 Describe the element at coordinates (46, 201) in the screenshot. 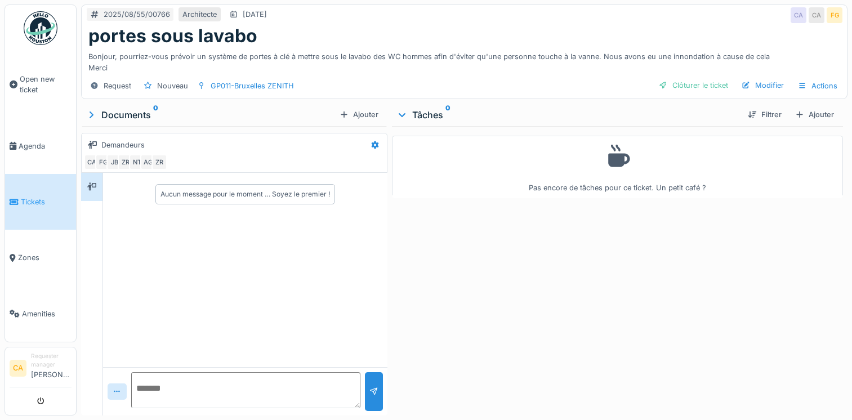

I see `span: Tickets` at that location.